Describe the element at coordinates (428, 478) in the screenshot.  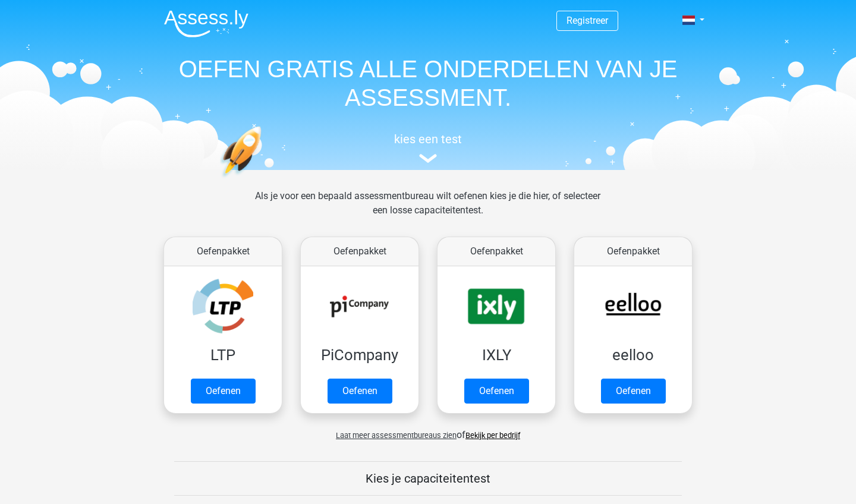
I see `h5: Kies je capaciteitentest` at that location.